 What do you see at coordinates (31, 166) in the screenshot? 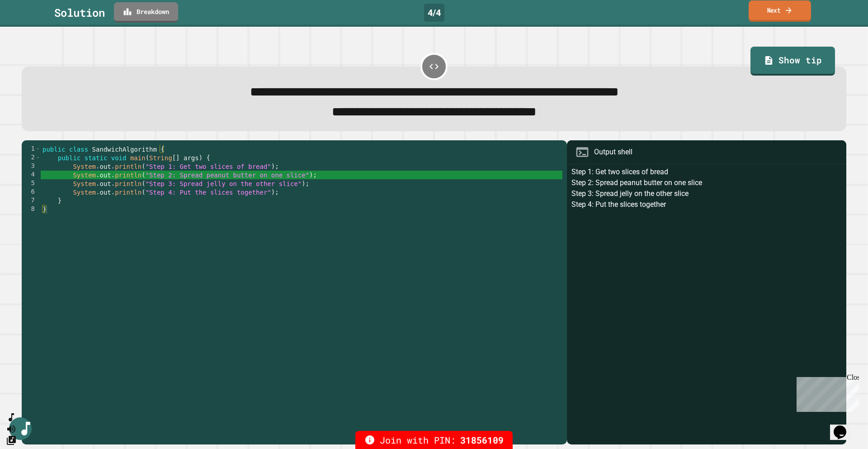
I see `div: 3` at bounding box center [31, 166].